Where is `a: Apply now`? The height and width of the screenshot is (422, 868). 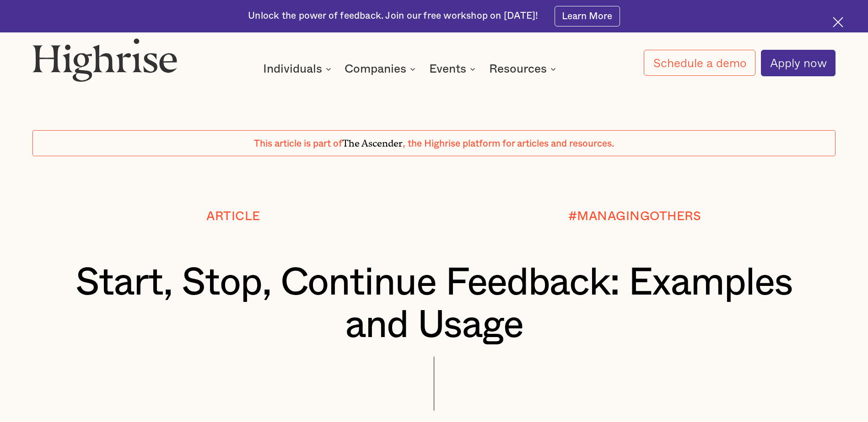
a: Apply now is located at coordinates (798, 63).